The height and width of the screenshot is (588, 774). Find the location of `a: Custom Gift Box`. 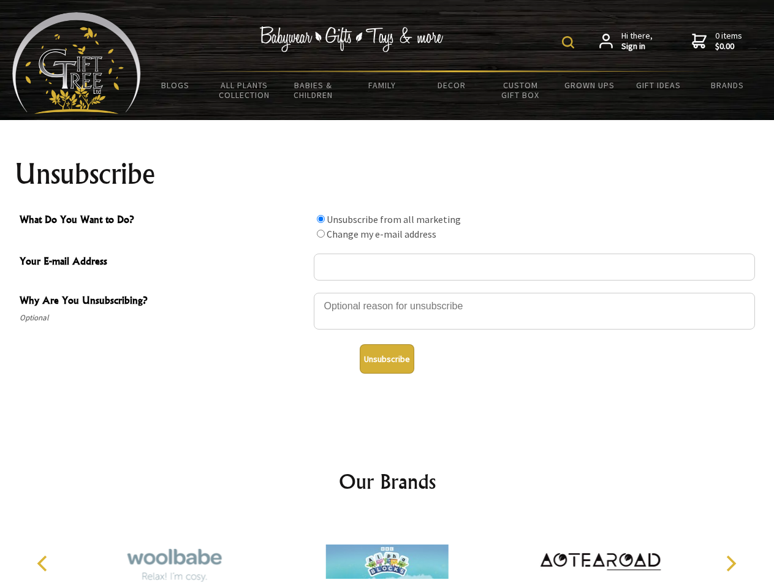

a: Custom Gift Box is located at coordinates (520, 90).